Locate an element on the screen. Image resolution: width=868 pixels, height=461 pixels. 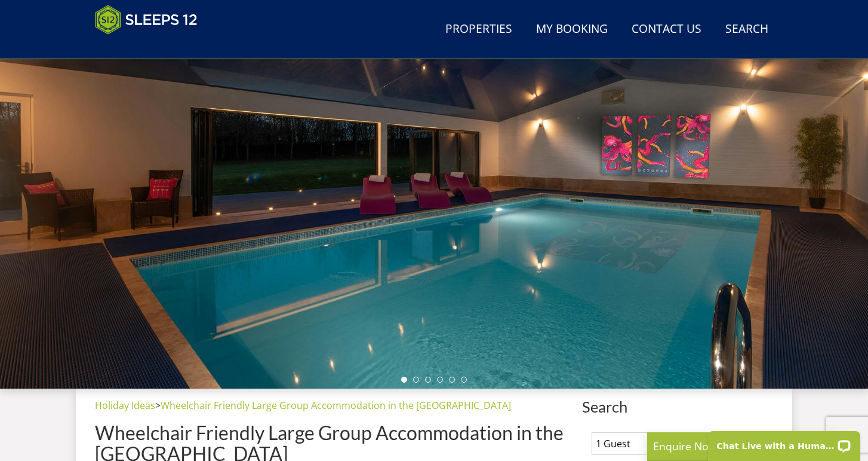
p: Enquire Now is located at coordinates (743, 446).